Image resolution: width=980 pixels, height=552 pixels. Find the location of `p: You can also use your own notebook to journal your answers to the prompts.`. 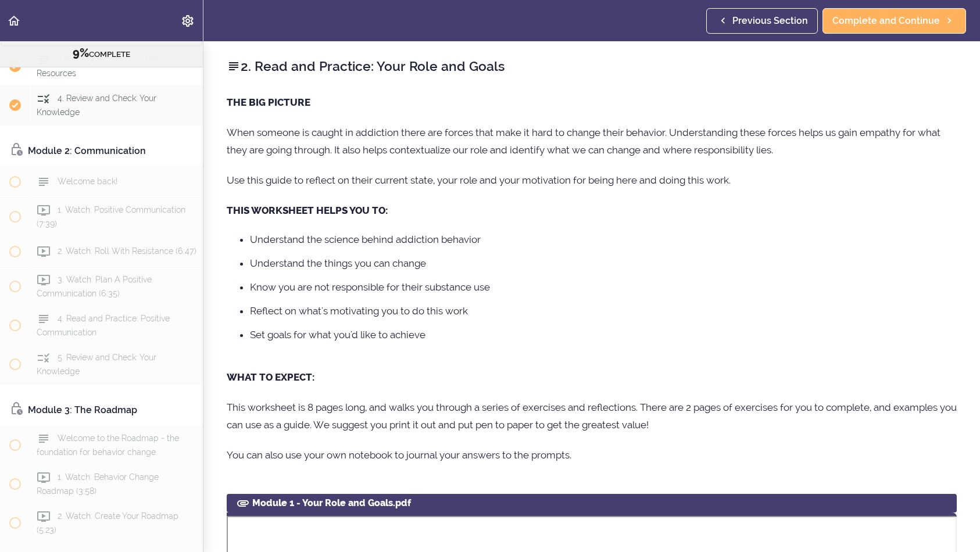

p: You can also use your own notebook to journal your answers to the prompts. is located at coordinates (591, 455).